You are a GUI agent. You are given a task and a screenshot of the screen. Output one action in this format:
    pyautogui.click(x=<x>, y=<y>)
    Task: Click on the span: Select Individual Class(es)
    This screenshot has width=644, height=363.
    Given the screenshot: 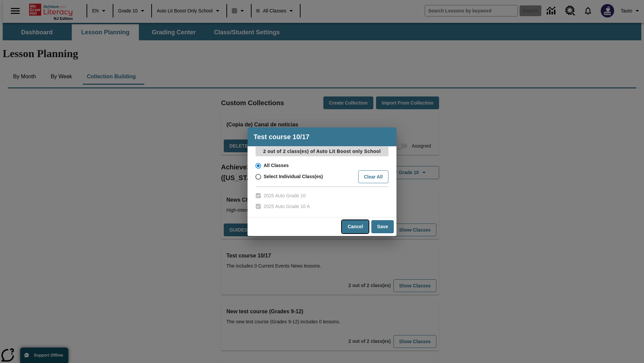 What is the action you would take?
    pyautogui.click(x=293, y=176)
    